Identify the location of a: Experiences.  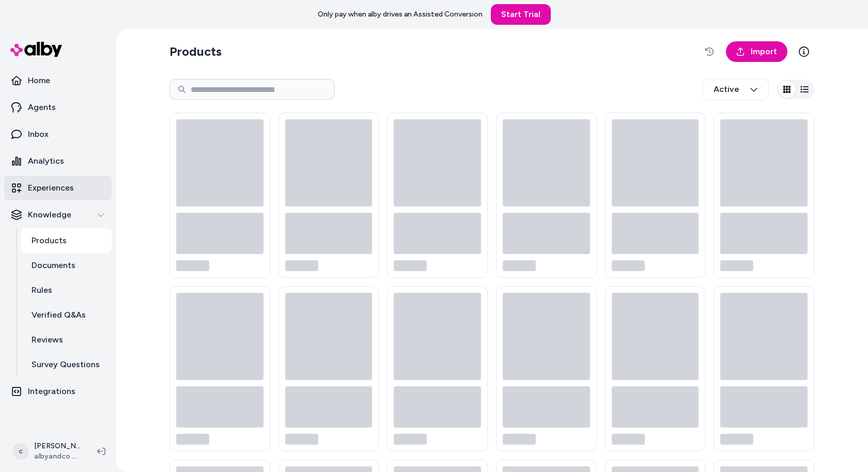
(58, 188).